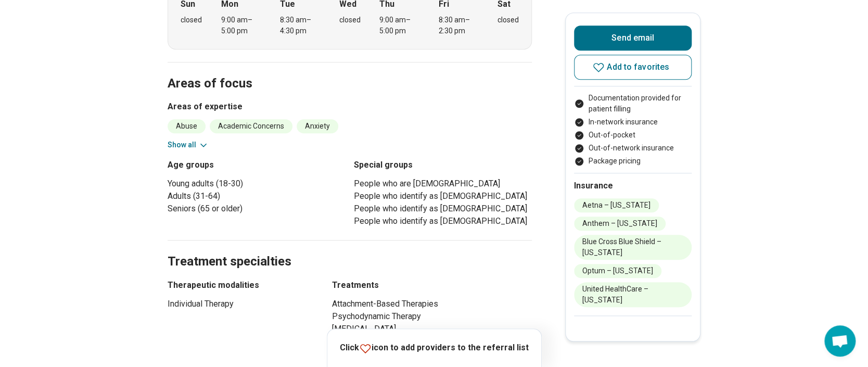 This screenshot has width=868, height=367. What do you see at coordinates (633, 122) in the screenshot?
I see `li: In-network insurance` at bounding box center [633, 122].